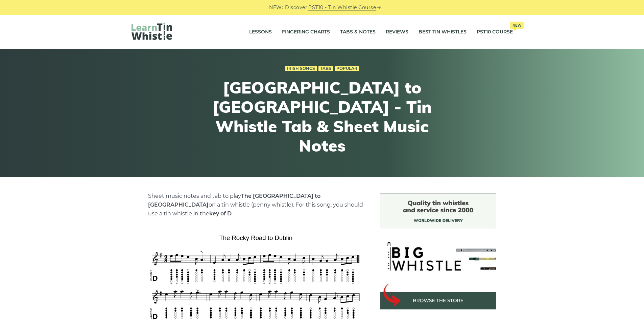 The width and height of the screenshot is (644, 319). Describe the element at coordinates (260, 32) in the screenshot. I see `a: Lessons` at that location.